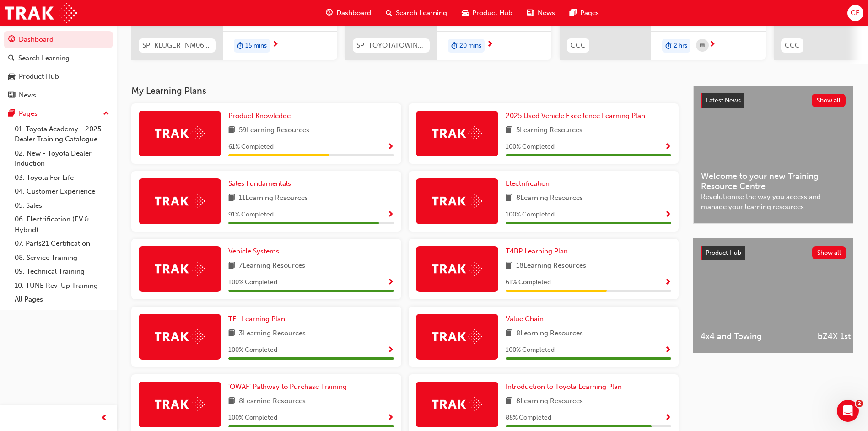 This screenshot has width=868, height=431. Describe the element at coordinates (62, 244) in the screenshot. I see `a: 07. Parts21 Certification` at that location.